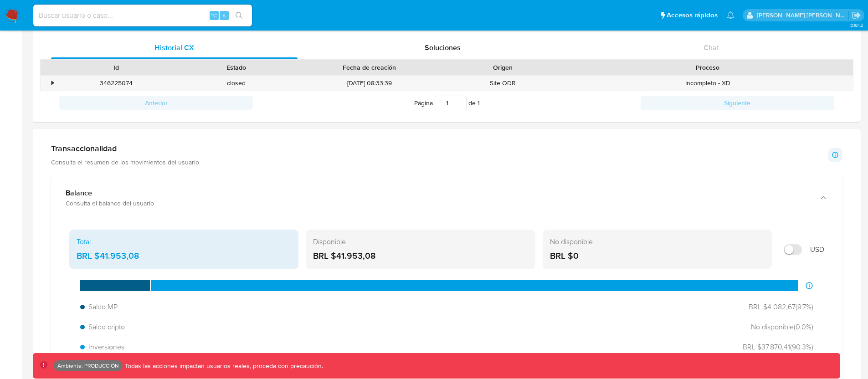 This screenshot has width=868, height=379. What do you see at coordinates (116, 83) in the screenshot?
I see `div: 346225074` at bounding box center [116, 83].